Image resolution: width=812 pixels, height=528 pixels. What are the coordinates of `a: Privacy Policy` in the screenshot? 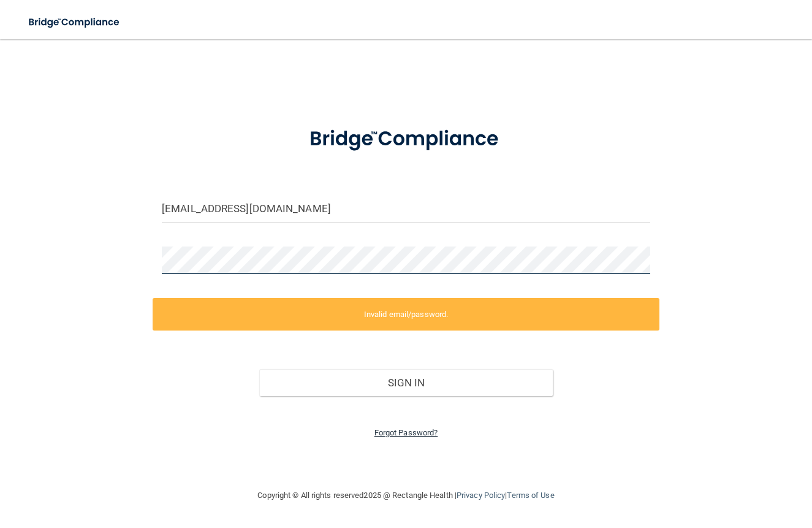 It's located at (480, 494).